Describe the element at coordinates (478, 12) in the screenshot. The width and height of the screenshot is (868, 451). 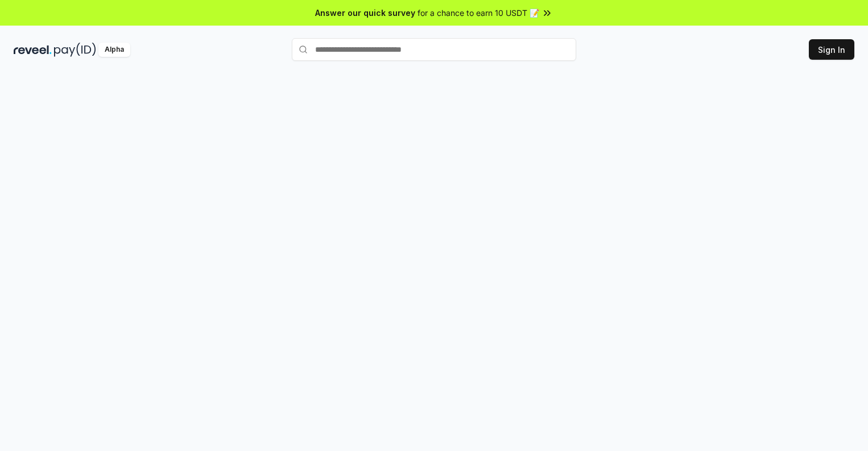
I see `span: for a chance to earn 10 USDT 📝` at that location.